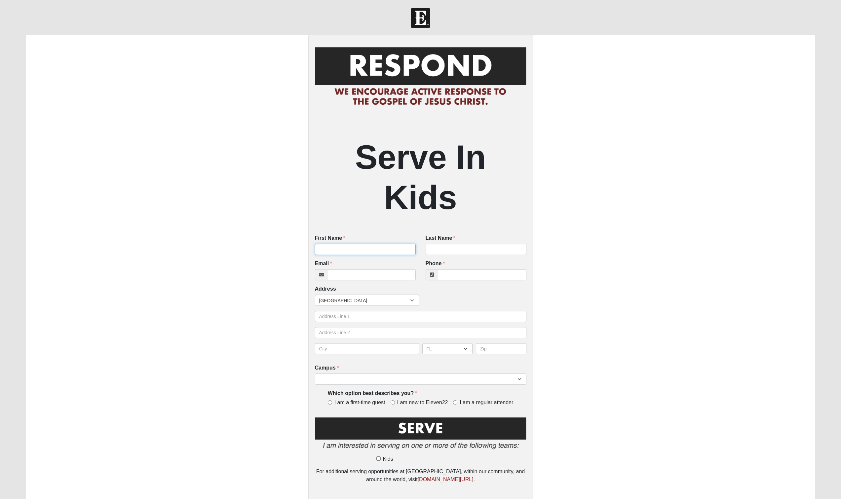 The width and height of the screenshot is (841, 499). Describe the element at coordinates (326, 289) in the screenshot. I see `label: Address` at that location.